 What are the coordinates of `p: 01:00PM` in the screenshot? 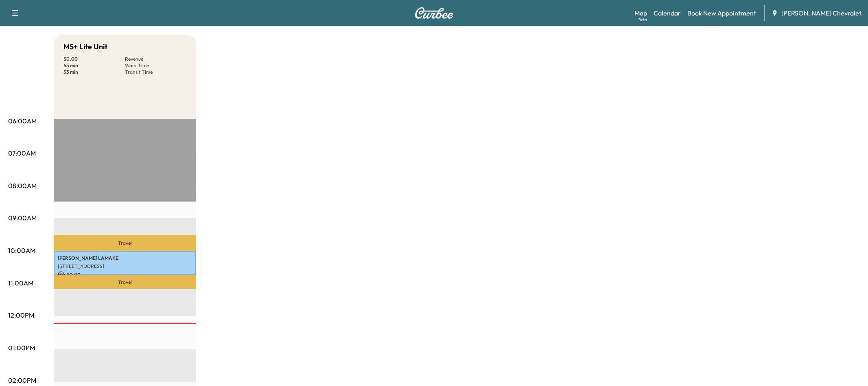 It's located at (22, 348).